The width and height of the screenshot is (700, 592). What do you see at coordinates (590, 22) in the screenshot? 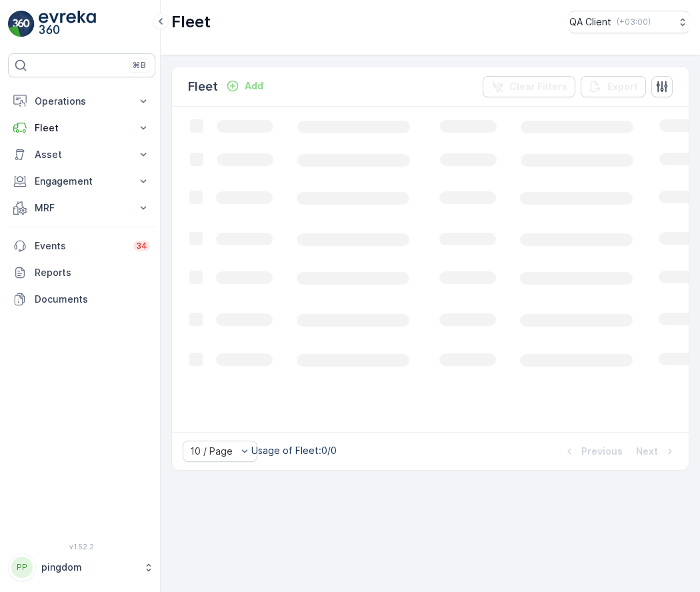
I see `p: QA Client` at bounding box center [590, 22].